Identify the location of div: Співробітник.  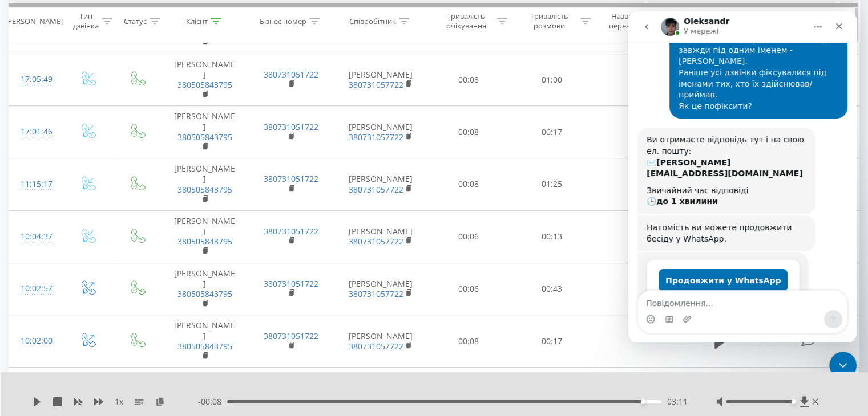
(372, 22).